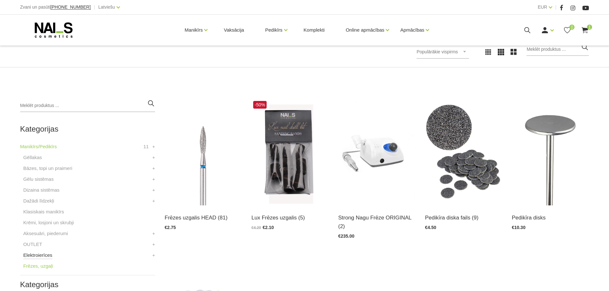 The image size is (609, 291). What do you see at coordinates (377, 222) in the screenshot?
I see `a: Strong Nagu Frēze ORIGINAL (2)` at bounding box center [377, 222].